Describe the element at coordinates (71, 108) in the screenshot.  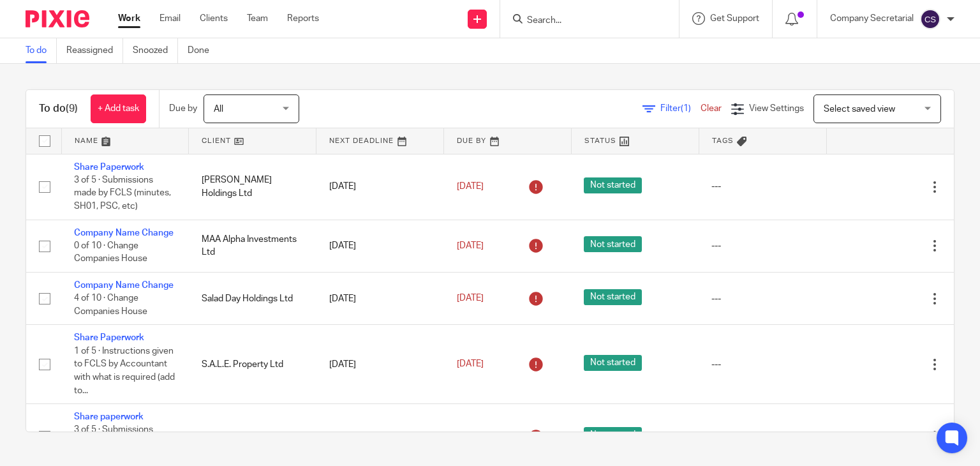
I see `span: (9)` at that location.